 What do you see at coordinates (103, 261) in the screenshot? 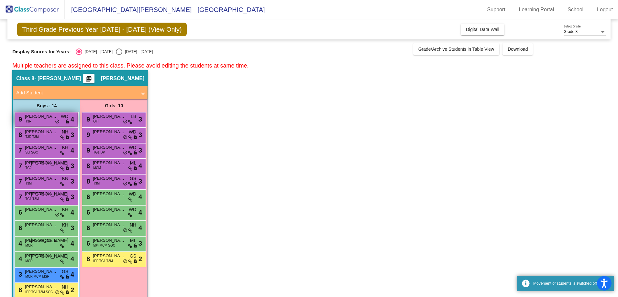
I see `span: IEP TG1 T3M` at bounding box center [103, 261].